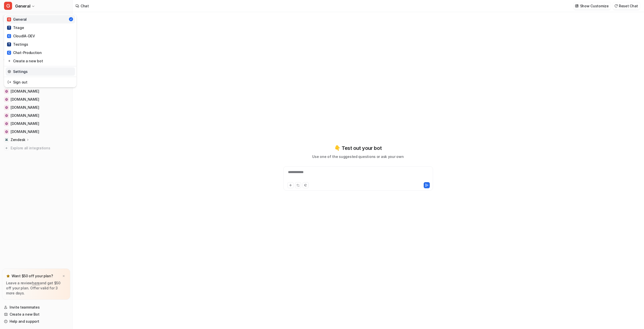 The height and width of the screenshot is (329, 644). Describe the element at coordinates (41, 51) in the screenshot. I see `div: GGeneral` at that location.